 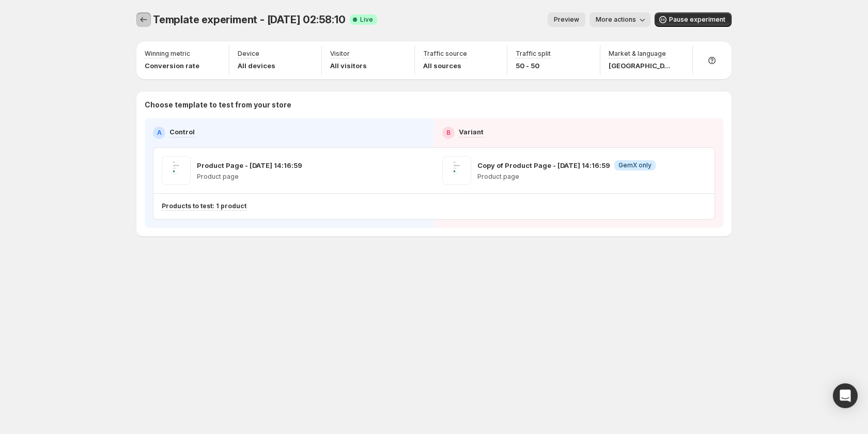 I want to click on p: Control, so click(x=182, y=132).